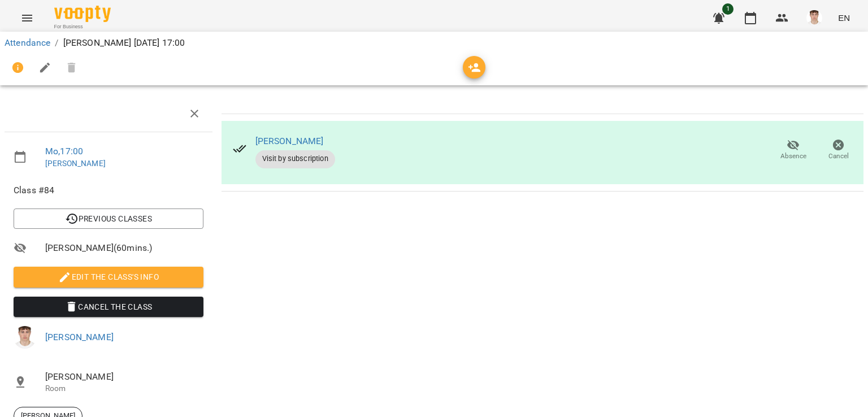  What do you see at coordinates (109, 307) in the screenshot?
I see `button: Cancel the class` at bounding box center [109, 307].